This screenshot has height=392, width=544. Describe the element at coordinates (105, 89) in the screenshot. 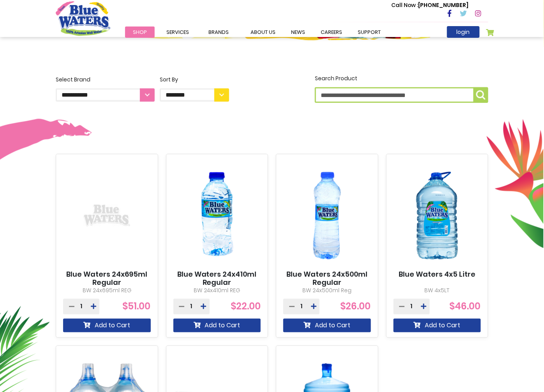

I see `label: Select Brand` at that location.